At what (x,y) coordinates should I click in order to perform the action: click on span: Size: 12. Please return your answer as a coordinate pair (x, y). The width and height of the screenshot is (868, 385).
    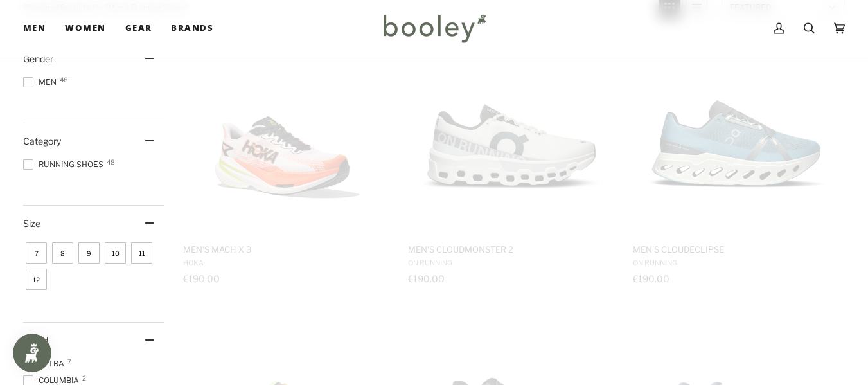
    Looking at the image, I should click on (36, 278).